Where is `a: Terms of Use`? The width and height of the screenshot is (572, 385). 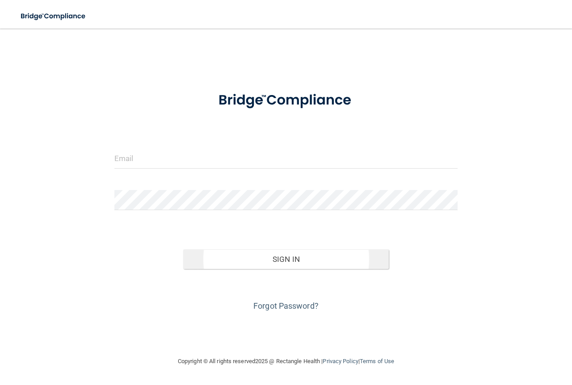 a: Terms of Use is located at coordinates (376, 361).